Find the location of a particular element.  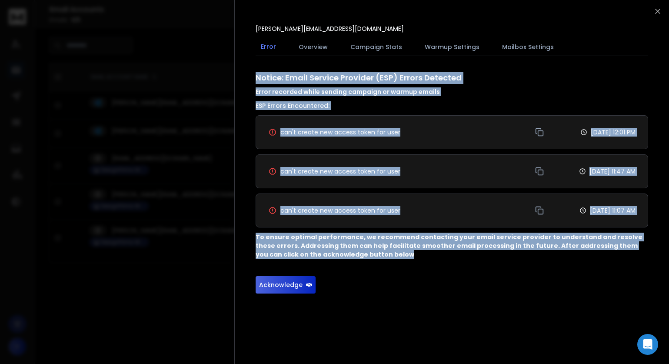

h1: Notice: Email Service Provider (ESP) Errors Detected is located at coordinates (452, 84).